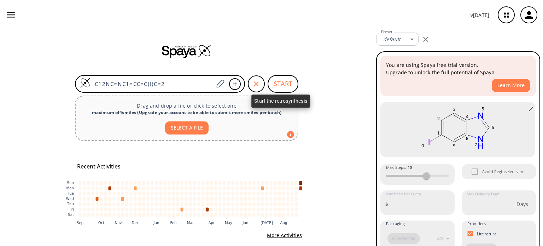 The image size is (543, 246). What do you see at coordinates (71, 214) in the screenshot?
I see `text: Sat` at bounding box center [71, 214].